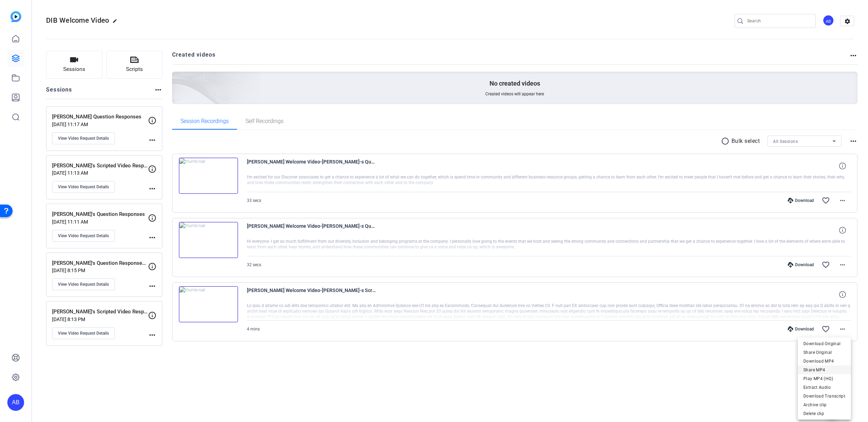 This screenshot has height=422, width=868. Describe the element at coordinates (824, 352) in the screenshot. I see `span: Share Original` at that location.